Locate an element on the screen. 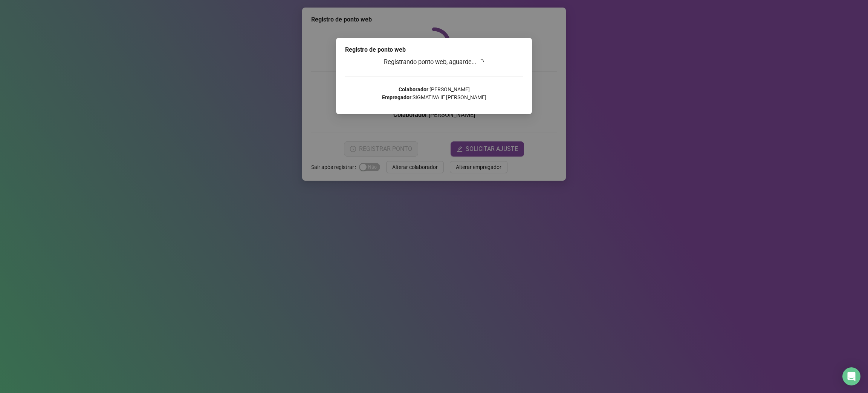 This screenshot has width=868, height=393. h3: Registrando ponto web, aguarde... is located at coordinates (434, 63).